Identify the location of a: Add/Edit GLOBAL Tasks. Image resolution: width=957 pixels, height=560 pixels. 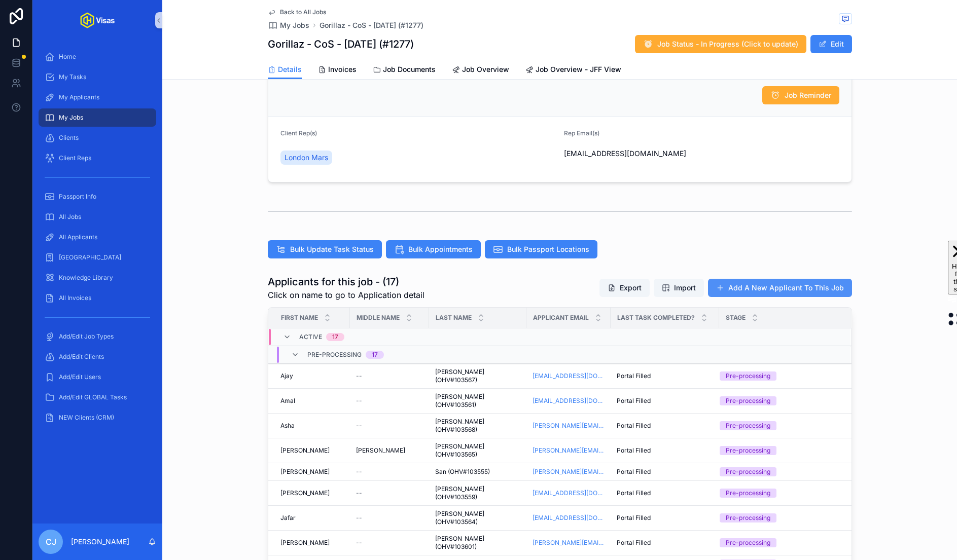
(97, 397).